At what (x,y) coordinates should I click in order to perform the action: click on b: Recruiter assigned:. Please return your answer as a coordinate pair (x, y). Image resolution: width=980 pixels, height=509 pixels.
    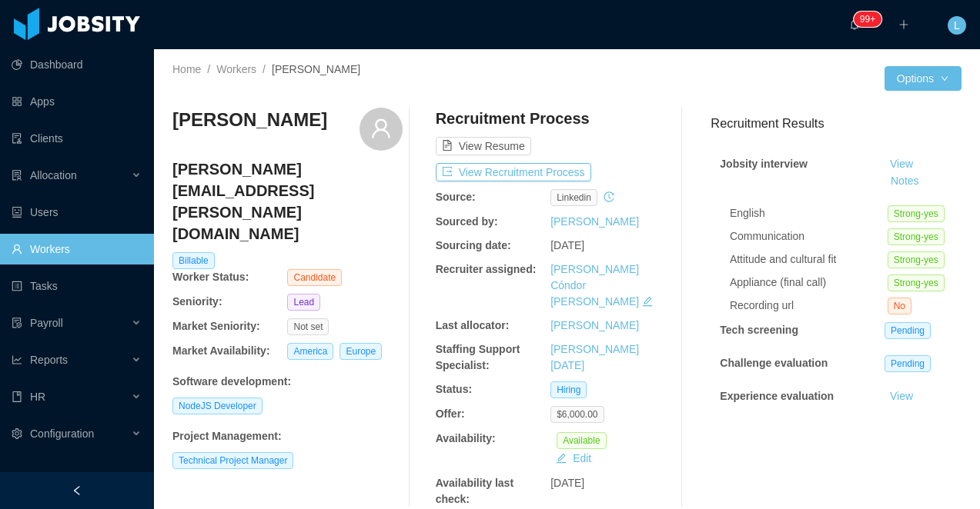
    Looking at the image, I should click on (486, 269).